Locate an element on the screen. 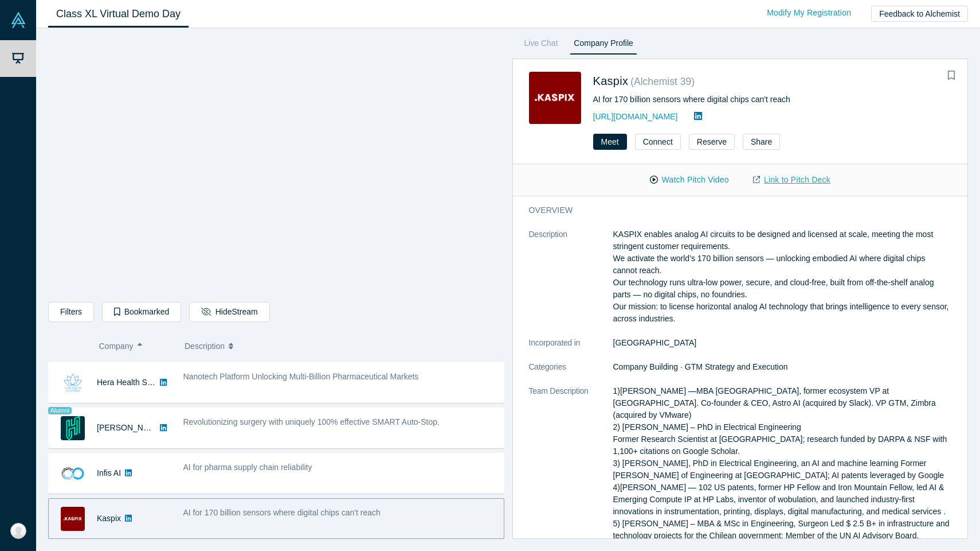  span: Alumni is located at coordinates (60, 410).